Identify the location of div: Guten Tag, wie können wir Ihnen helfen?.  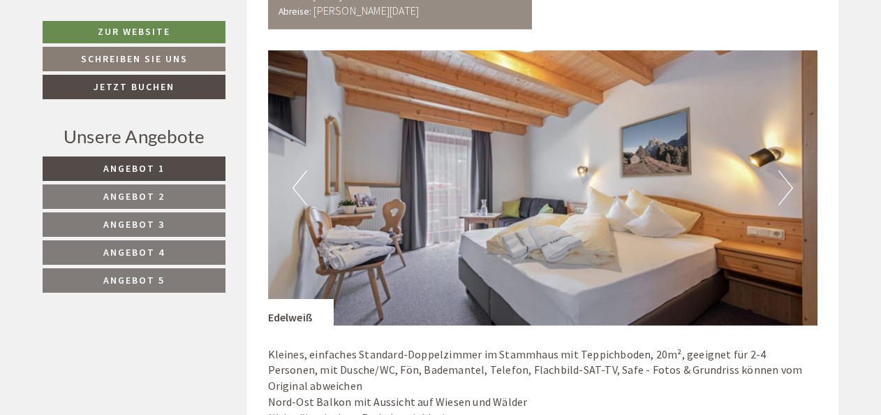
(119, 59).